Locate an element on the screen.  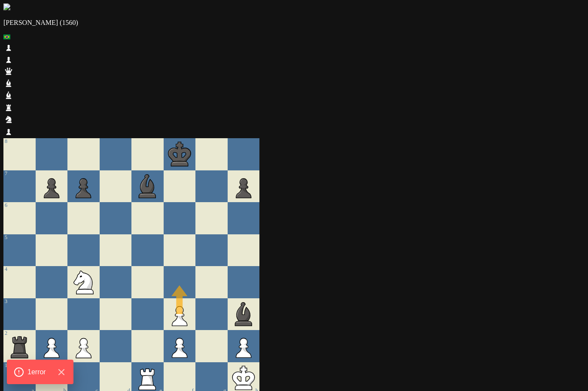
img: default.png is located at coordinates (7, 7).